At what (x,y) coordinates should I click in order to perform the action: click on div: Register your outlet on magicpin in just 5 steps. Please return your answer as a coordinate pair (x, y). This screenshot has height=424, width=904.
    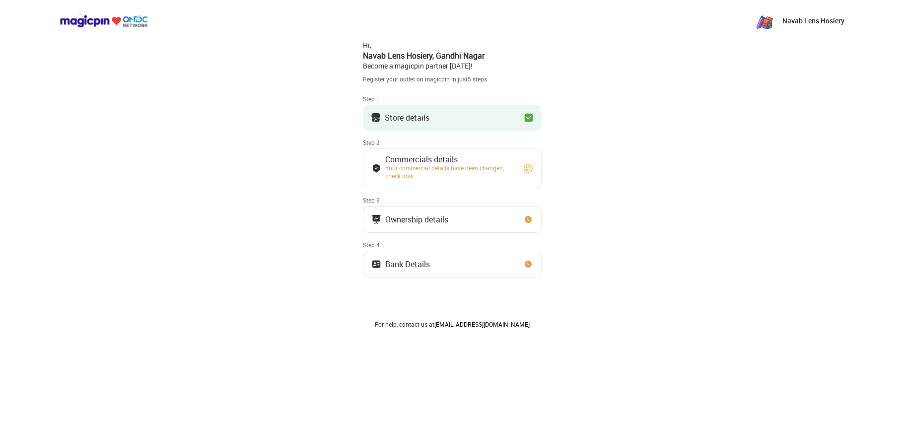
    Looking at the image, I should click on (452, 79).